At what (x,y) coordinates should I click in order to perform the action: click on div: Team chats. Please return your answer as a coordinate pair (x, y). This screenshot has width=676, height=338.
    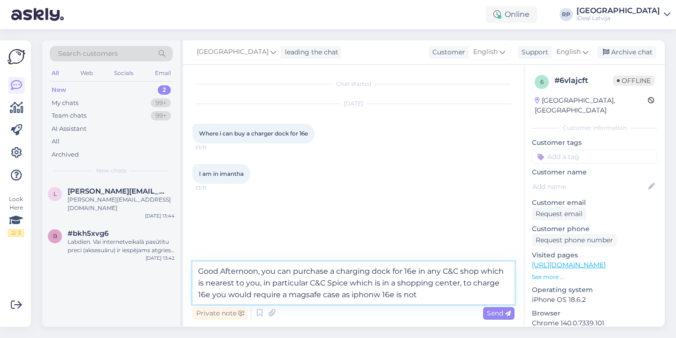
    Looking at the image, I should click on (69, 116).